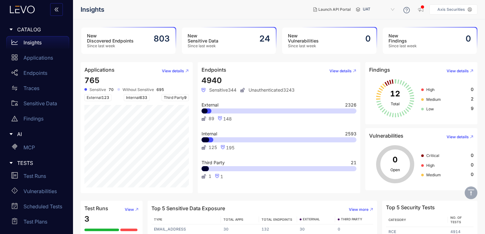  Describe the element at coordinates (38, 208) in the screenshot. I see `a: Scheduled Tests` at that location.